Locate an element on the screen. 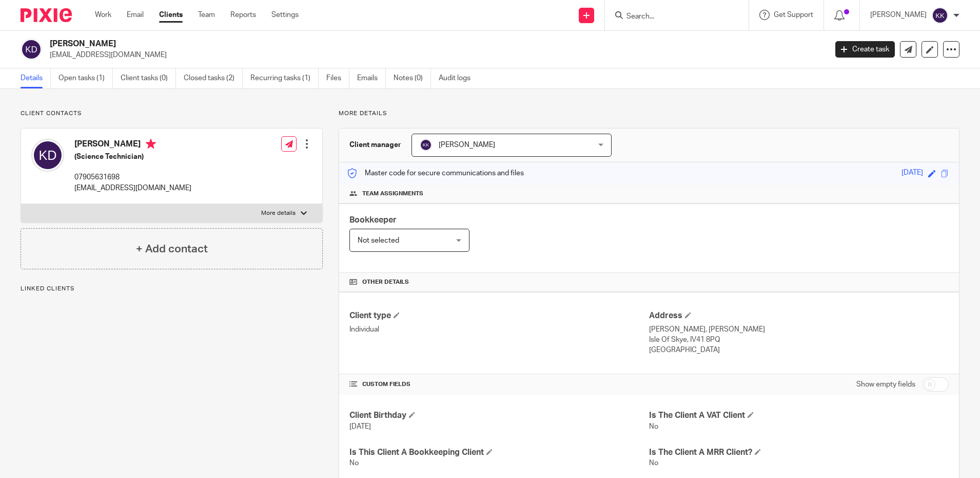 The image size is (980, 478). a: Audit logs is located at coordinates (459, 78).